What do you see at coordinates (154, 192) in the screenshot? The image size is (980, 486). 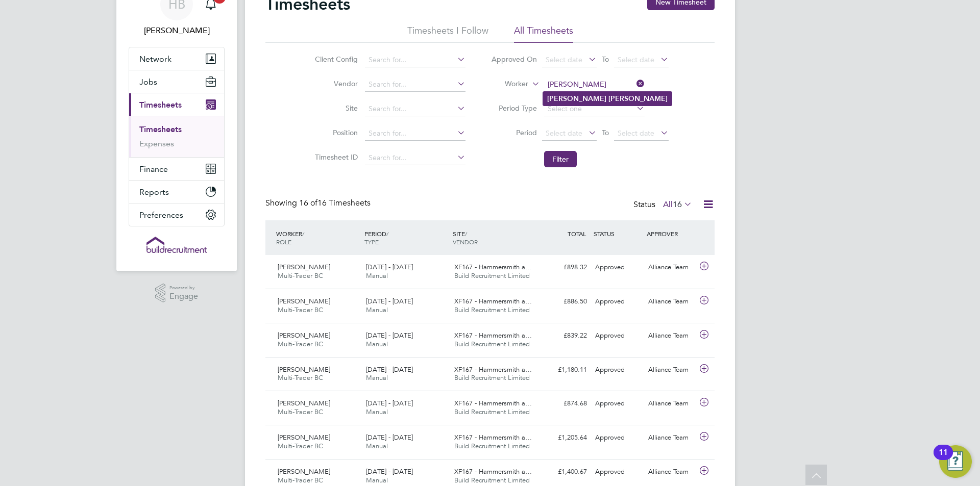 I see `span: Reports` at bounding box center [154, 192].